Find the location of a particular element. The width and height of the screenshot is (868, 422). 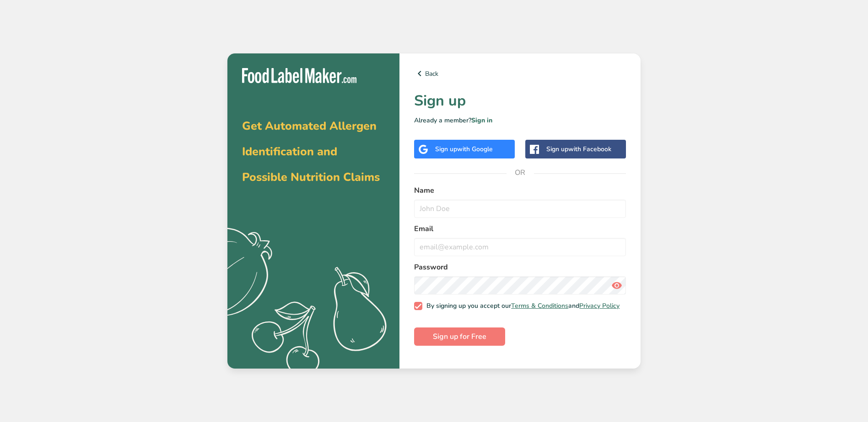

input: John Doe is located at coordinates (520, 208).